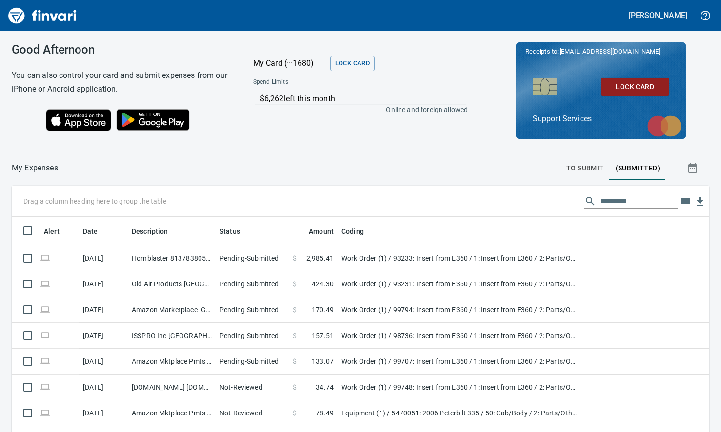 This screenshot has height=432, width=721. Describe the element at coordinates (585, 168) in the screenshot. I see `span: To Submit` at that location.